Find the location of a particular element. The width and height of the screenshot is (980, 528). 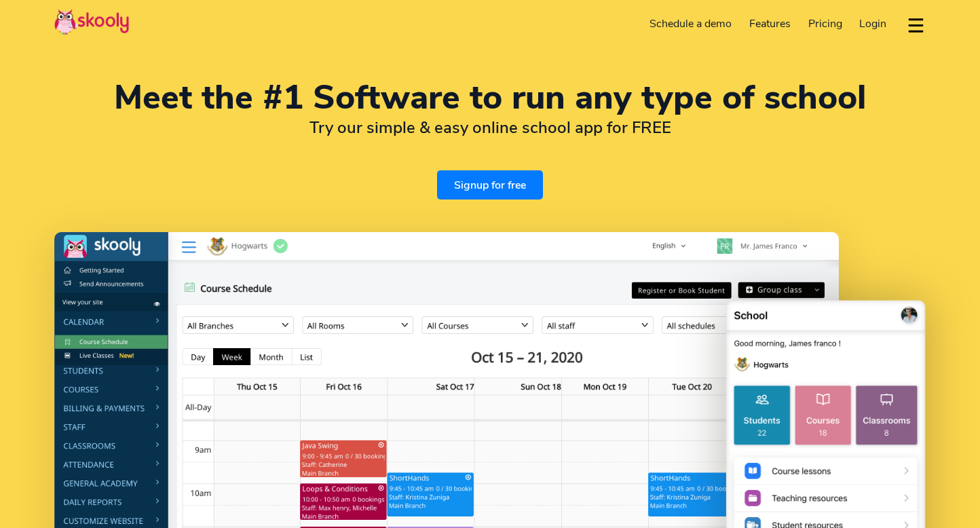

span: Login is located at coordinates (873, 23).